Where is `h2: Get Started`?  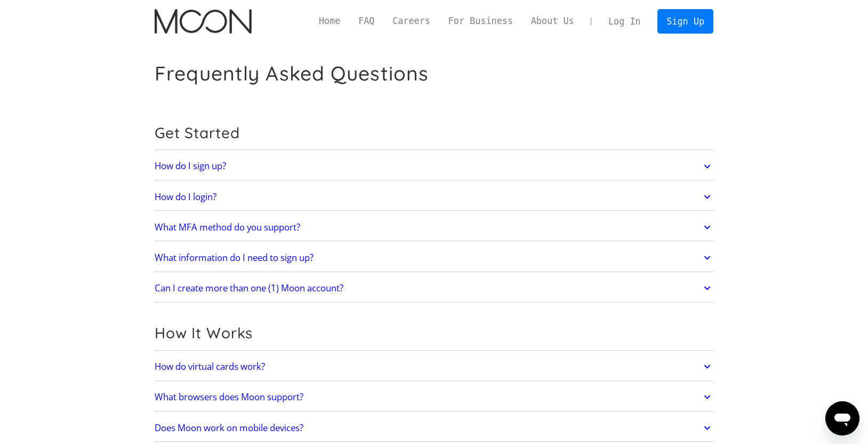
h2: Get Started is located at coordinates (434, 133).